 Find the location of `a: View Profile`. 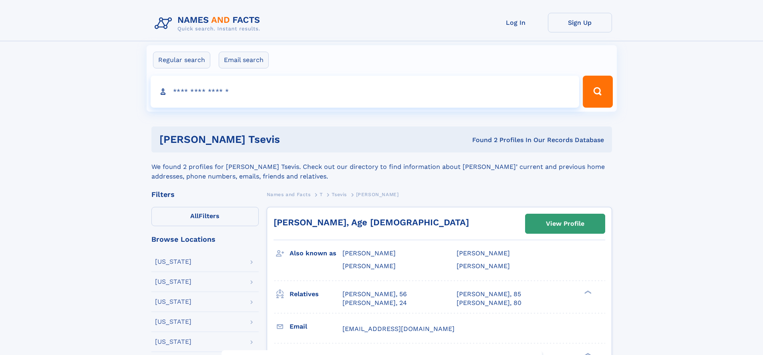

a: View Profile is located at coordinates (565, 224).